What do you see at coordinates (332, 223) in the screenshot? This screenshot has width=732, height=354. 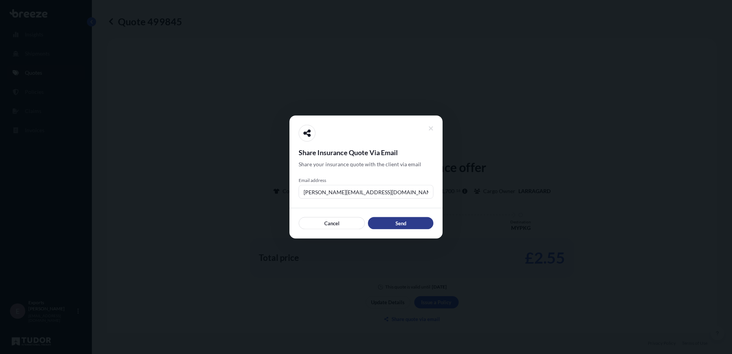 I see `button: Cancel` at bounding box center [332, 223].